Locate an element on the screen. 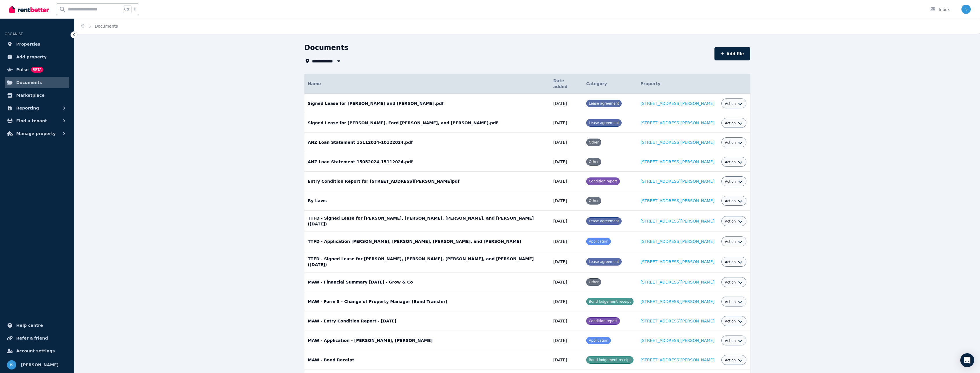 The image size is (980, 373). span: Help centre is located at coordinates (29, 326).